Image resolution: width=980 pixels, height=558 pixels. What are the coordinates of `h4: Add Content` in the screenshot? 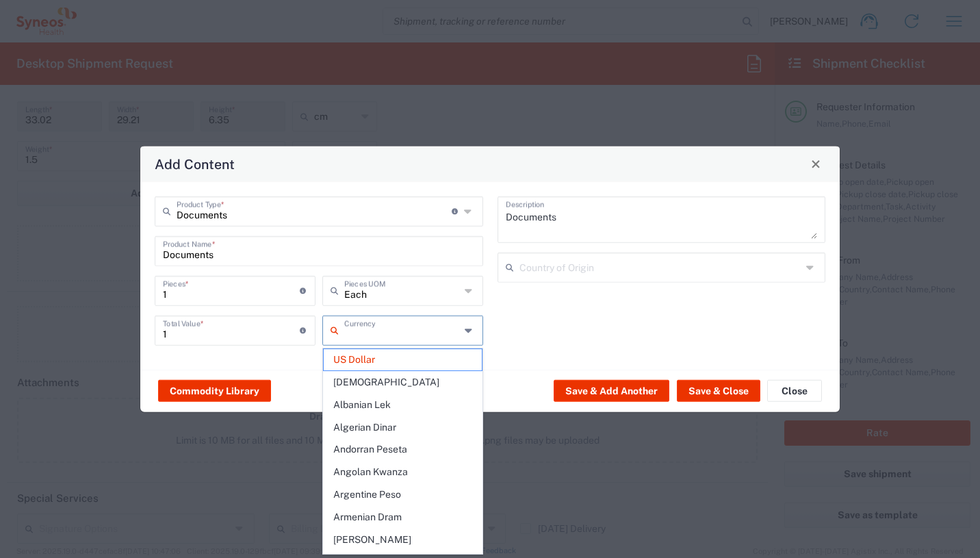 It's located at (195, 163).